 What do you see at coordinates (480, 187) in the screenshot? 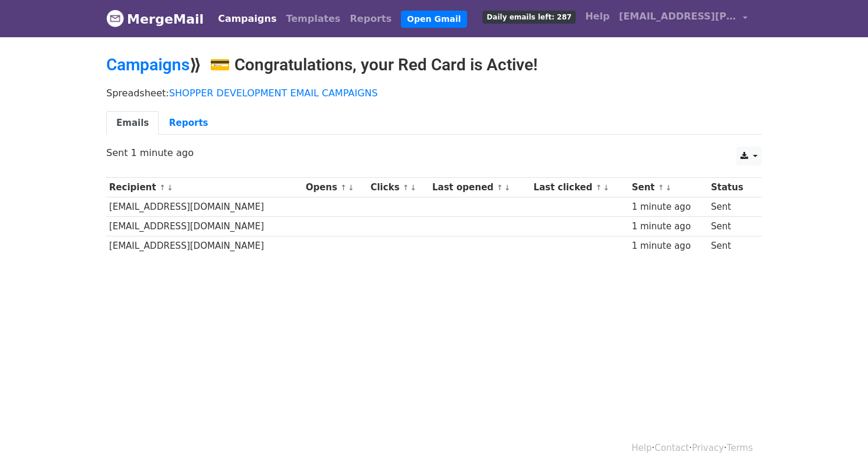
I see `th: Last opened` at bounding box center [480, 187].